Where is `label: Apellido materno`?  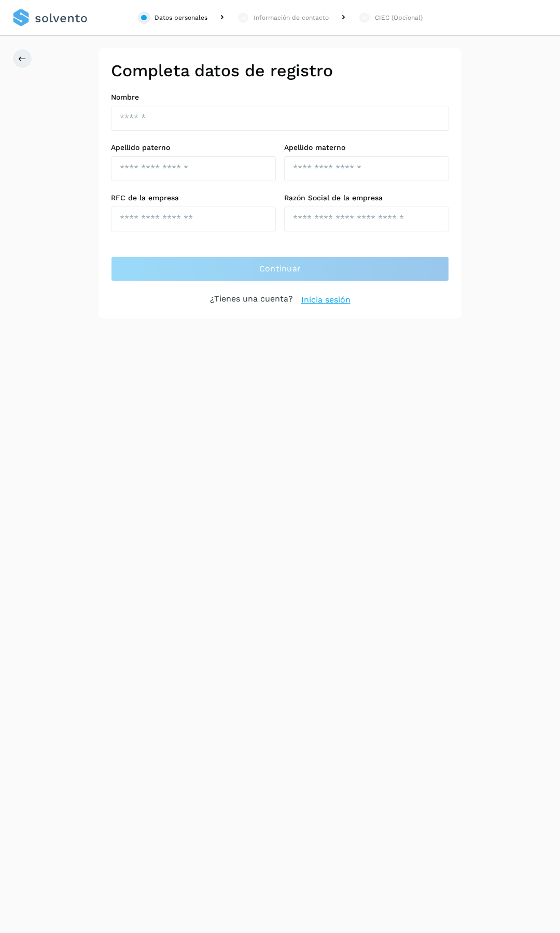 label: Apellido materno is located at coordinates (367, 148).